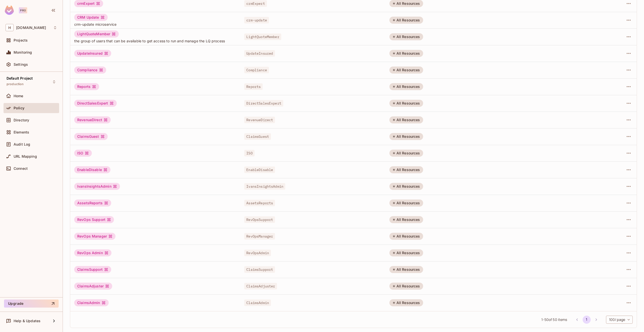 The width and height of the screenshot is (644, 332). What do you see at coordinates (21, 40) in the screenshot?
I see `span: Projects` at bounding box center [21, 40].